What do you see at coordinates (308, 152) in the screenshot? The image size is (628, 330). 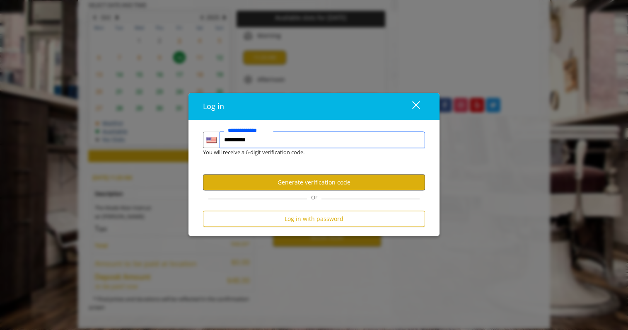 I see `div: You will receive a 6-digit verification code.` at bounding box center [308, 152].